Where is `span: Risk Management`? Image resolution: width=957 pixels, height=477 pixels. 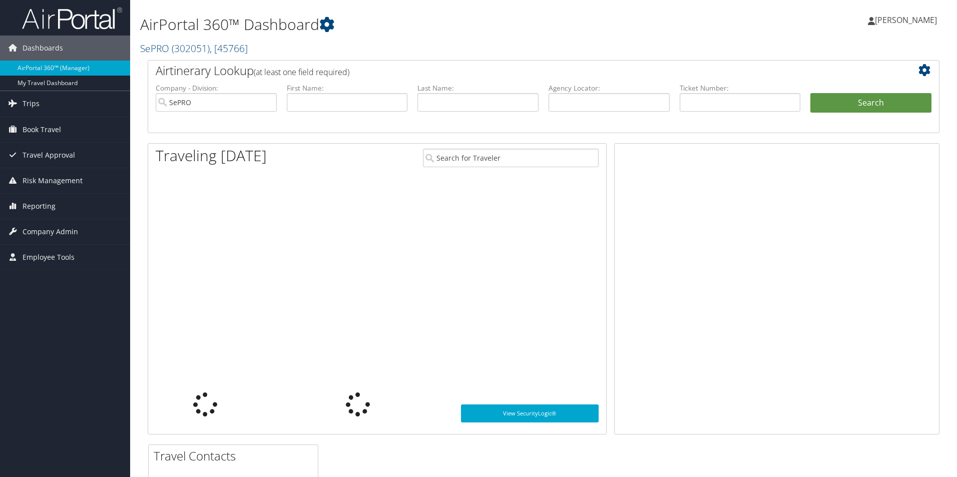 span: Risk Management is located at coordinates (53, 181).